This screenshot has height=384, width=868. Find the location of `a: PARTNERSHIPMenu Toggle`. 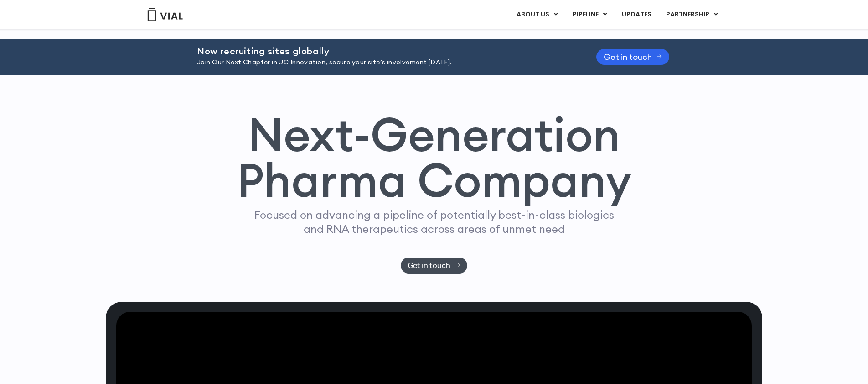

a: PARTNERSHIPMenu Toggle is located at coordinates (693, 15).